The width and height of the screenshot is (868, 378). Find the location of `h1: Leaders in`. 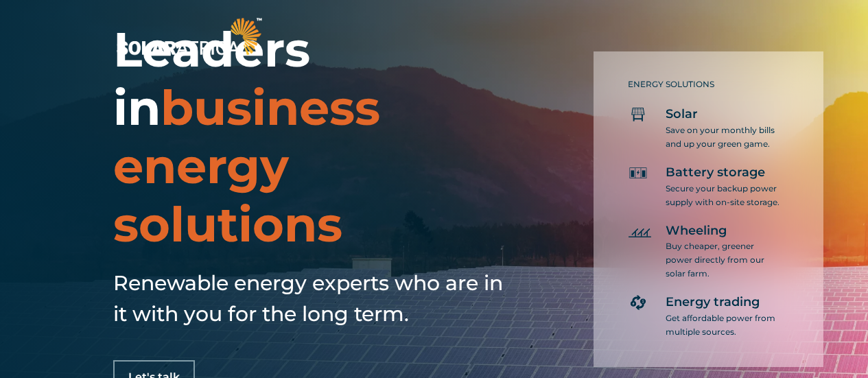

h1: Leaders in is located at coordinates (312, 137).